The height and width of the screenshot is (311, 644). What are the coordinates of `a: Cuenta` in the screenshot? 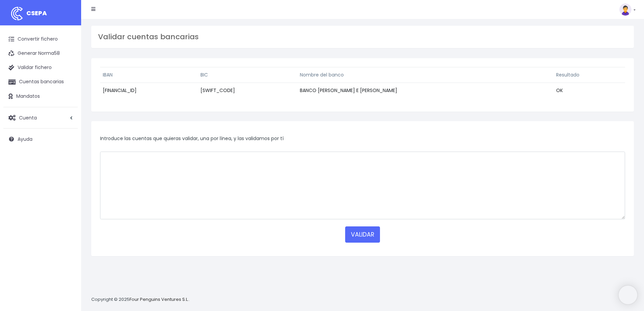 It's located at (41, 118).